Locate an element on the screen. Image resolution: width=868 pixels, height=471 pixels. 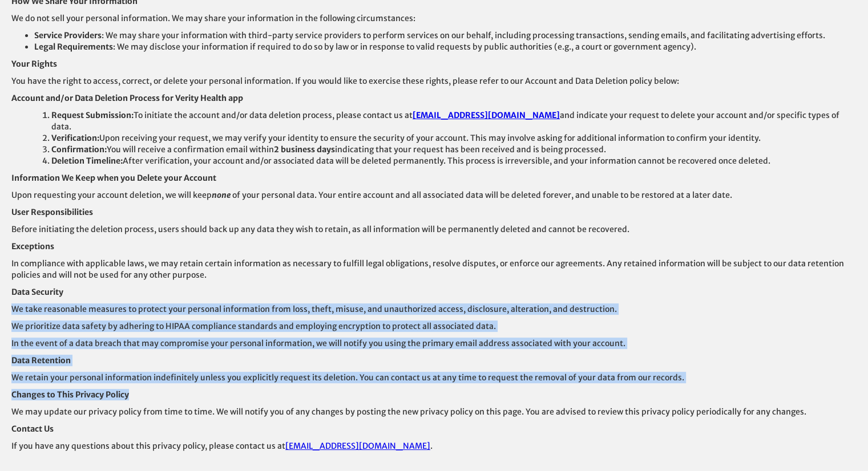
p: Upon requesting your account deletion, we will keep of your personal data. Your entire account an... is located at coordinates (434, 195).